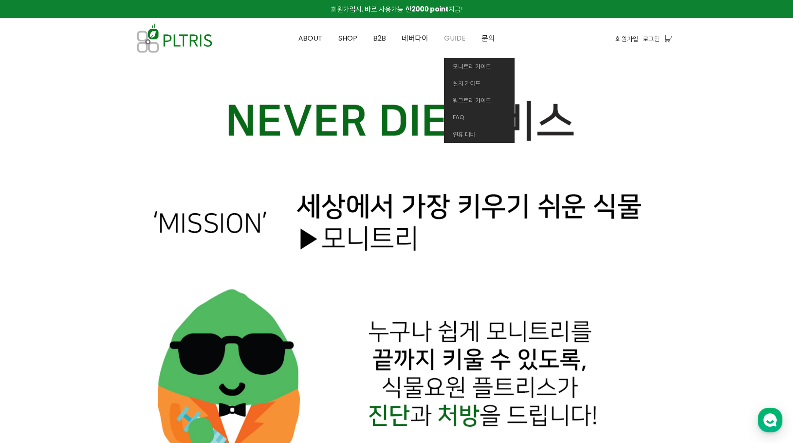  What do you see at coordinates (455, 38) in the screenshot?
I see `a: GUIDE` at bounding box center [455, 38].